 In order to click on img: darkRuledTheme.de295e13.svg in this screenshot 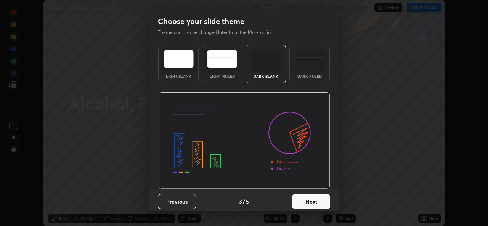, I will do `click(309, 59)`.